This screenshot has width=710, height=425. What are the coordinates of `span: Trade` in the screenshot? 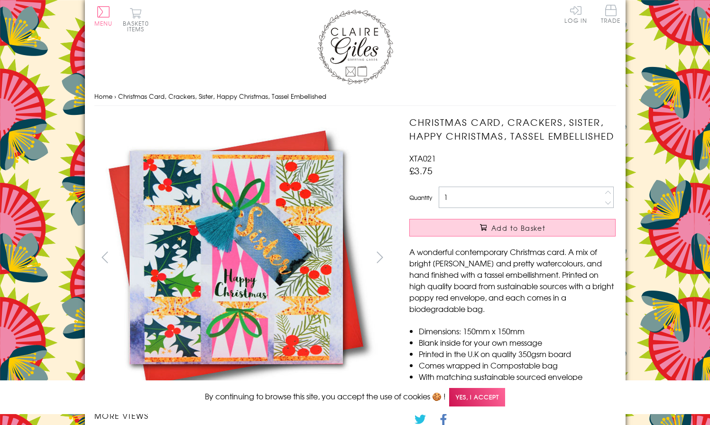 It's located at (611, 14).